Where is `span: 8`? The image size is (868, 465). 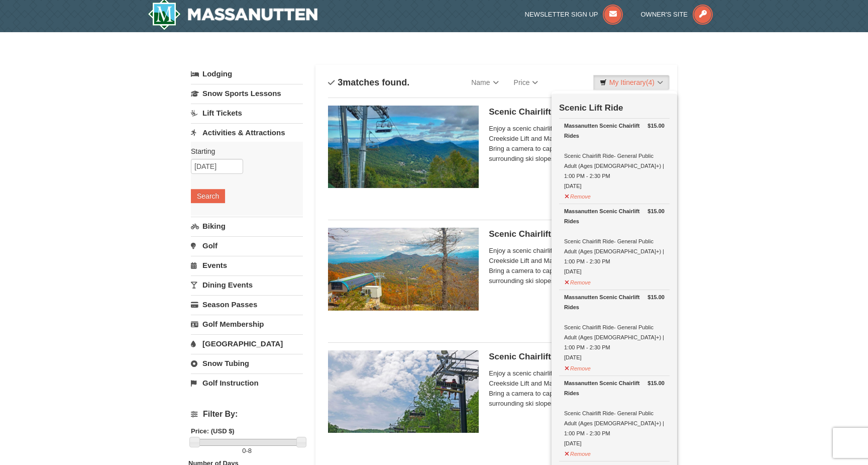
span: 8 is located at coordinates (250, 450).